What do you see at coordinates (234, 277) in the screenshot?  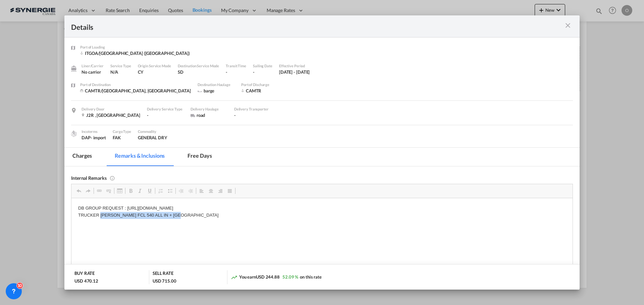 I see `md-icon: icon-trending-up` at bounding box center [234, 277].